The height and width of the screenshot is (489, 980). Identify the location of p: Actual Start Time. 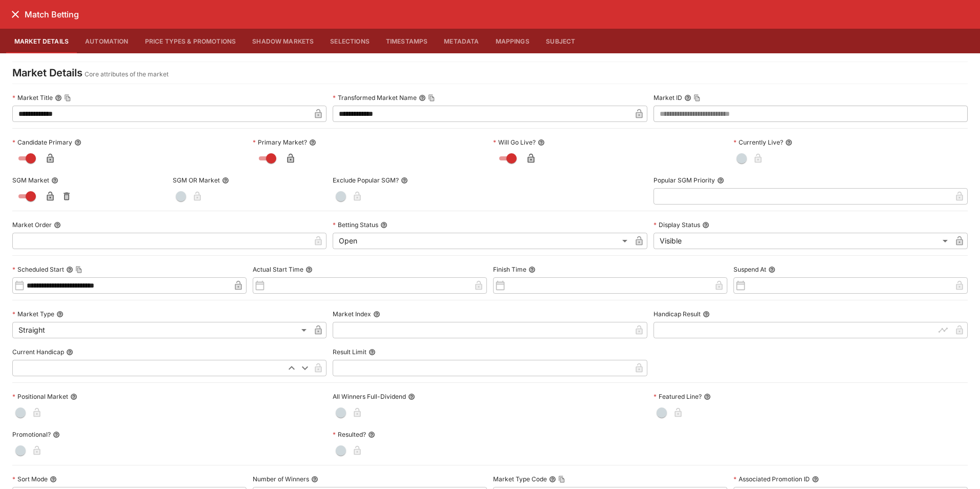
(278, 269).